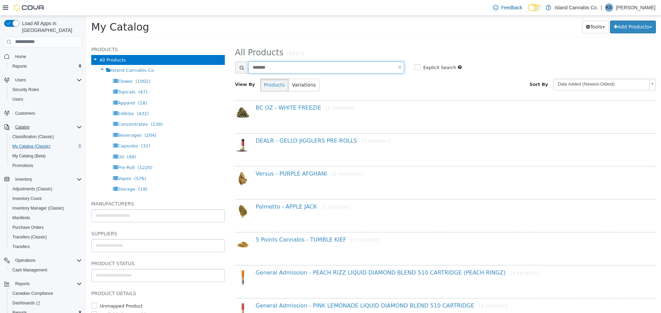 Image resolution: width=661 pixels, height=313 pixels. What do you see at coordinates (21, 57) in the screenshot?
I see `a: Home` at bounding box center [21, 57].